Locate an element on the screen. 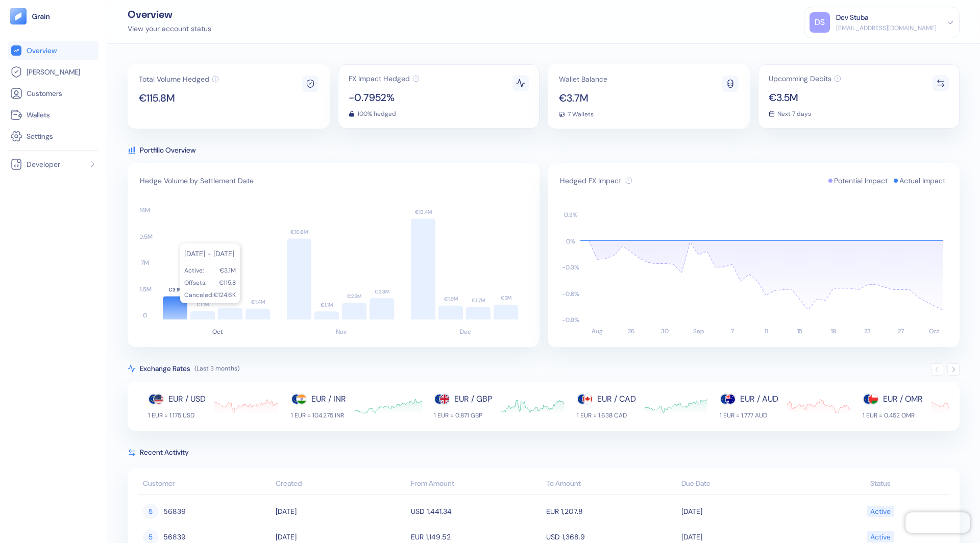 Image resolution: width=980 pixels, height=543 pixels. text: 10.5M is located at coordinates (145, 237).